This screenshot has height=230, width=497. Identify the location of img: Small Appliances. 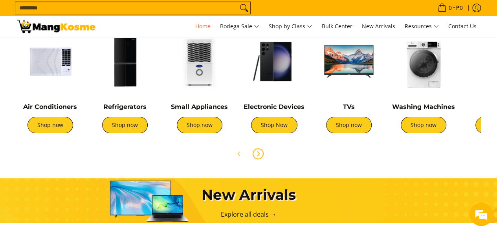
(199, 61).